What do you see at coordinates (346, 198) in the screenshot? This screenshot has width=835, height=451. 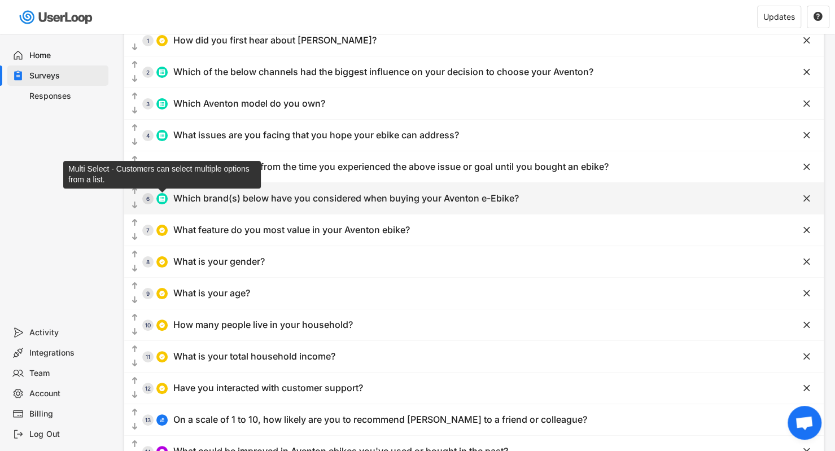 I see `div: Which brand(s) below have you considered when buying your Aventon e-Ebike?` at bounding box center [346, 198].